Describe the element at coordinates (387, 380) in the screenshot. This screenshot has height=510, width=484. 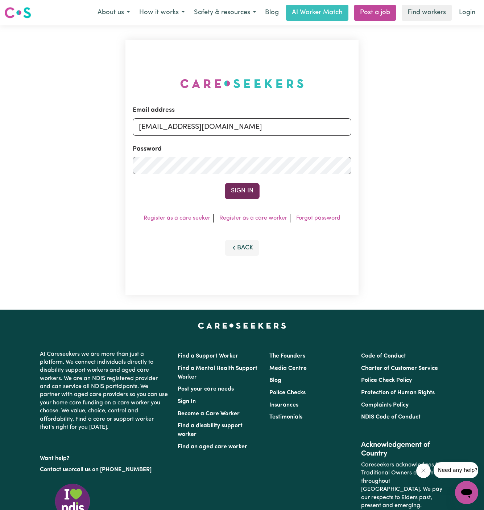
I see `a: Police Check Policy` at that location.